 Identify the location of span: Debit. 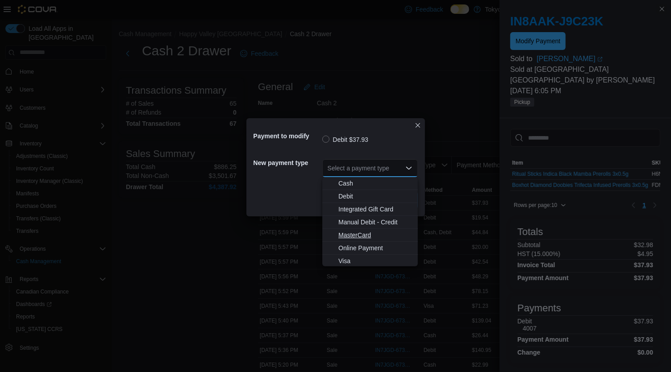
(375, 196).